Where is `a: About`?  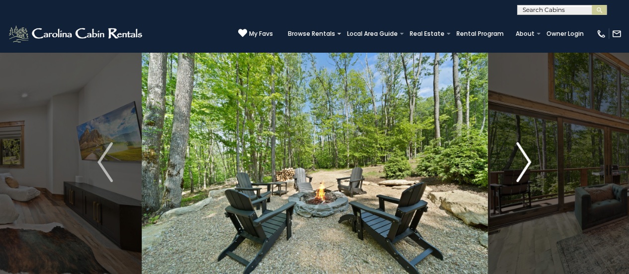
a: About is located at coordinates (525, 34).